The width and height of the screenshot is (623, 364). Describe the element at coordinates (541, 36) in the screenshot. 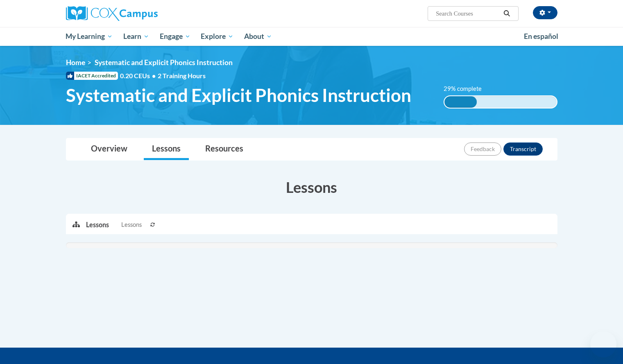

I see `span: En español` at that location.